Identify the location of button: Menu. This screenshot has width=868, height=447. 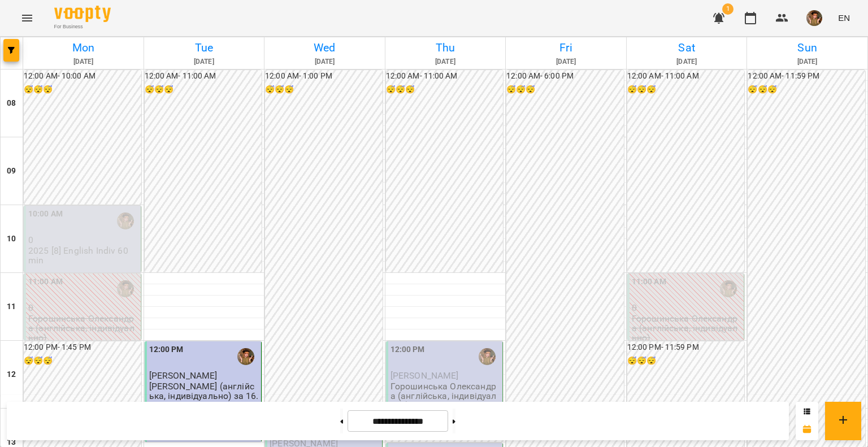
(27, 18).